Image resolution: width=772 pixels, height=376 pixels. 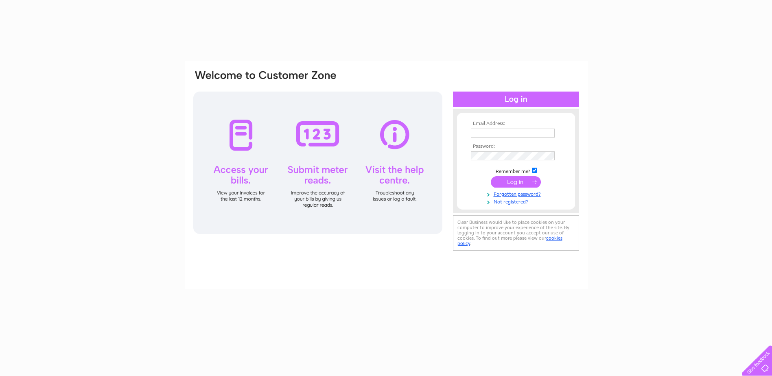 What do you see at coordinates (516, 170) in the screenshot?
I see `td: Remember me?` at bounding box center [516, 170].